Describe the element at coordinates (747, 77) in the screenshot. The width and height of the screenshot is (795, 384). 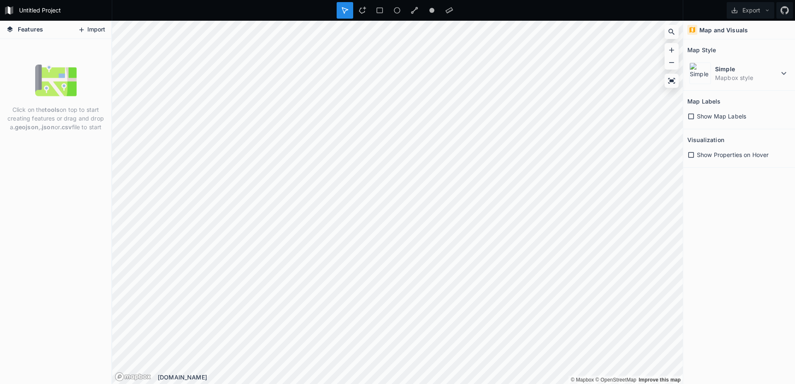
I see `dd: Mapbox style` at that location.